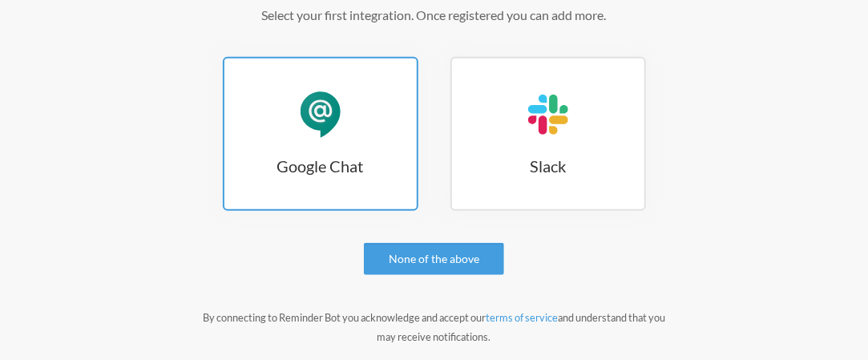  Describe the element at coordinates (522, 318) in the screenshot. I see `a: terms of service` at that location.